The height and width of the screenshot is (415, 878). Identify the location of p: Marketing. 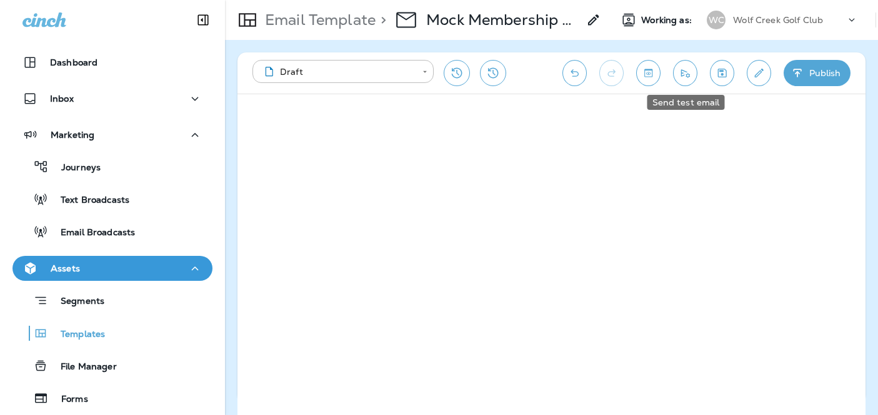
(72, 135).